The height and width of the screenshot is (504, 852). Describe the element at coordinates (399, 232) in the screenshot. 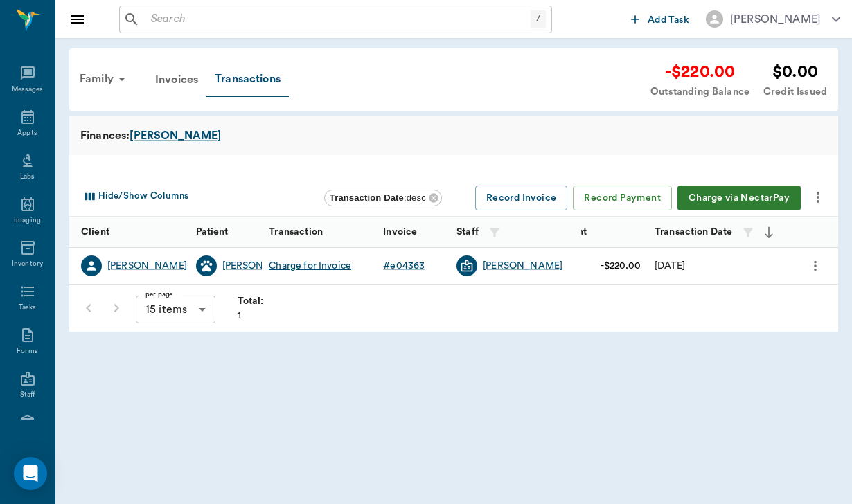

I see `strong: Invoice` at that location.